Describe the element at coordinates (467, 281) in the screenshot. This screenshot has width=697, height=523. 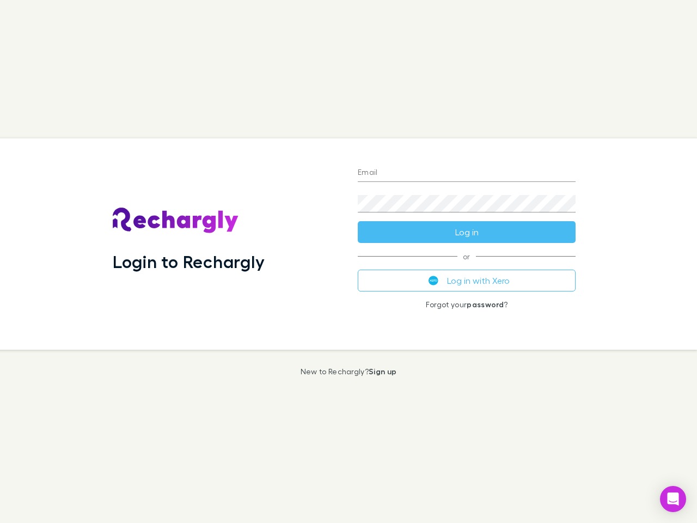
I see `button: Log in with Xero` at that location.